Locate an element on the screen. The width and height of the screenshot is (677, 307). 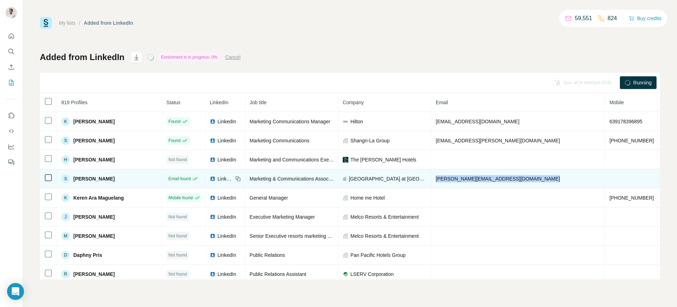
button: Search is located at coordinates (11, 51).